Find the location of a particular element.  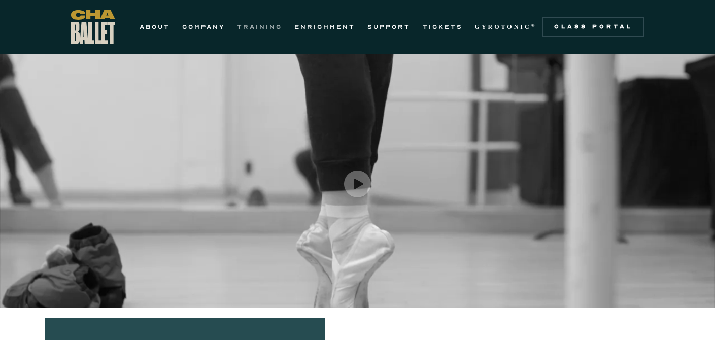

a: home is located at coordinates (93, 27).